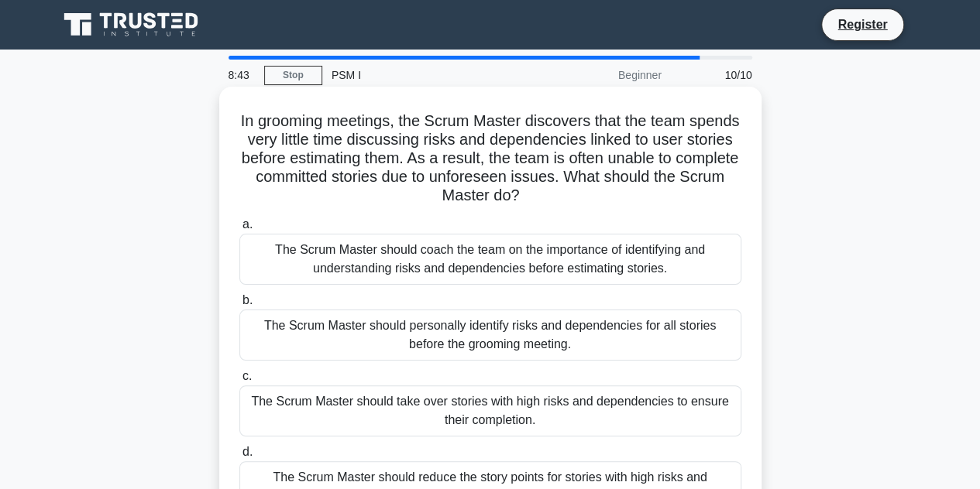 Image resolution: width=980 pixels, height=489 pixels. Describe the element at coordinates (428, 75) in the screenshot. I see `div: PSM I` at that location.